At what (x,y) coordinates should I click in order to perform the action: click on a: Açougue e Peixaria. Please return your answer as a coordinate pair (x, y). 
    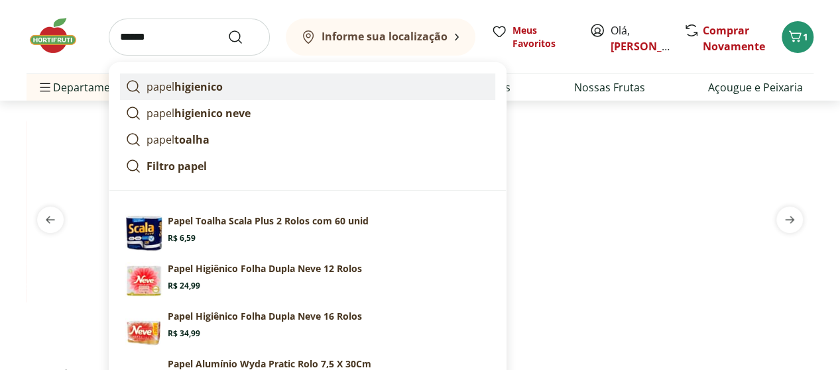
    Looking at the image, I should click on (755, 87).